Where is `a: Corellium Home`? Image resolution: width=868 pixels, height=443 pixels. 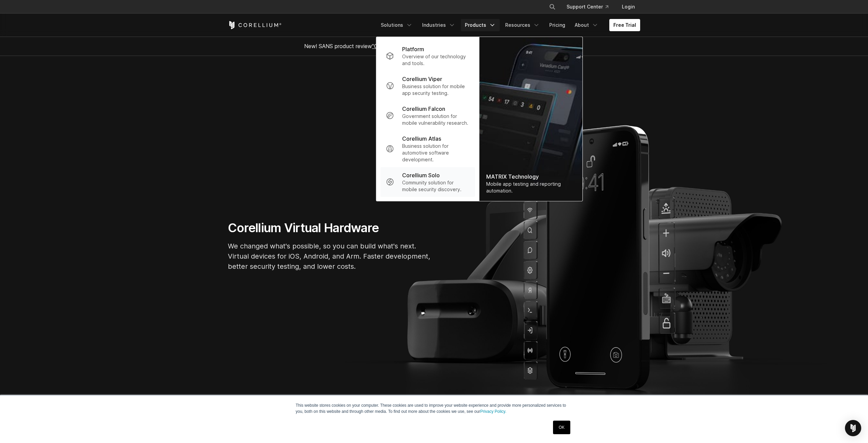 a: Corellium Home is located at coordinates (254, 25).